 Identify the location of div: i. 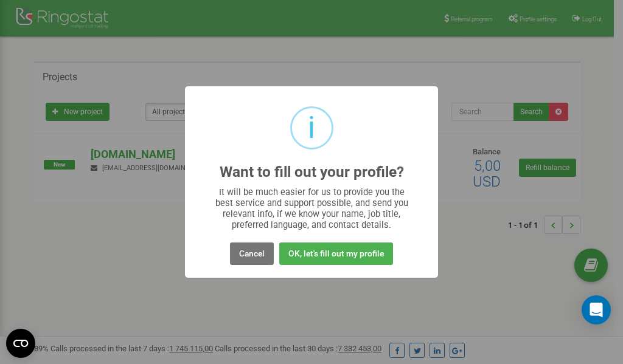
(312, 127).